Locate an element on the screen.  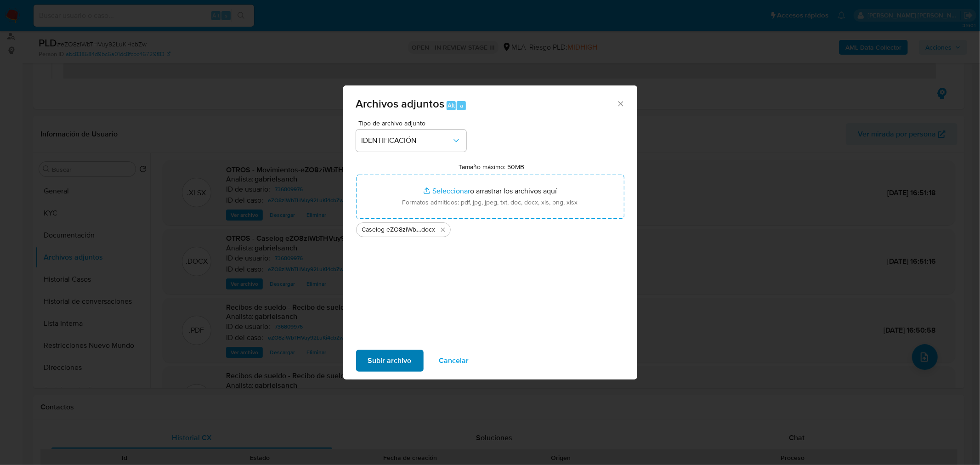
span: Subir archivo is located at coordinates (390, 361).